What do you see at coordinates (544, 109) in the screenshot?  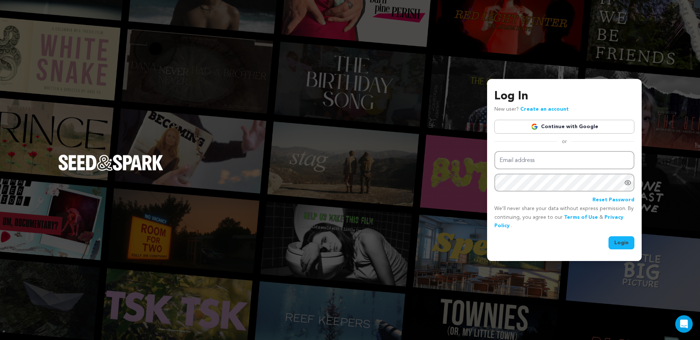 I see `a: Create an account` at bounding box center [544, 109].